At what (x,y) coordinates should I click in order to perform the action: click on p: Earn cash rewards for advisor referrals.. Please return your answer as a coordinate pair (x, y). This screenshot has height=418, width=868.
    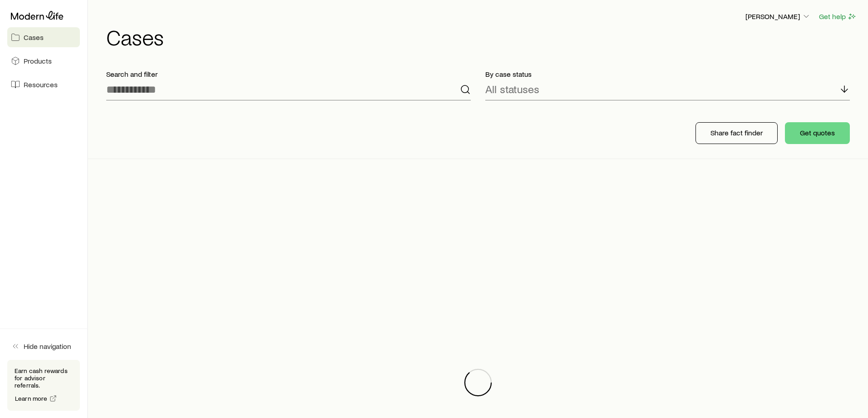
    Looking at the image, I should click on (44, 378).